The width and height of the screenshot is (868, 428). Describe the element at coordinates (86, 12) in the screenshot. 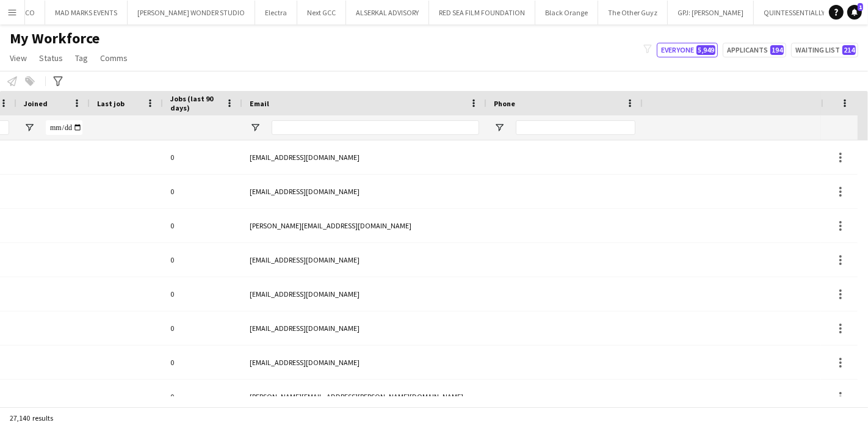

I see `button: MAD MARKS EVENTS` at that location.